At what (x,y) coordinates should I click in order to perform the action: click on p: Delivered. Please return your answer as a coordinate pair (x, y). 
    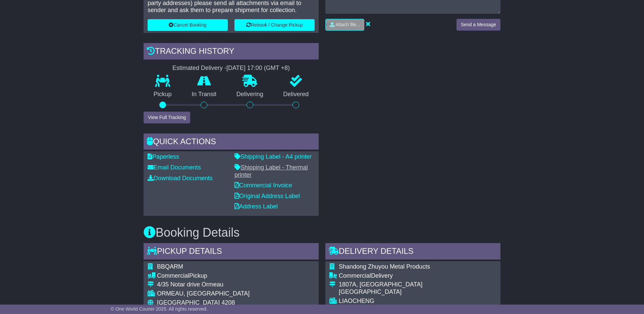
    Looking at the image, I should click on (296, 94).